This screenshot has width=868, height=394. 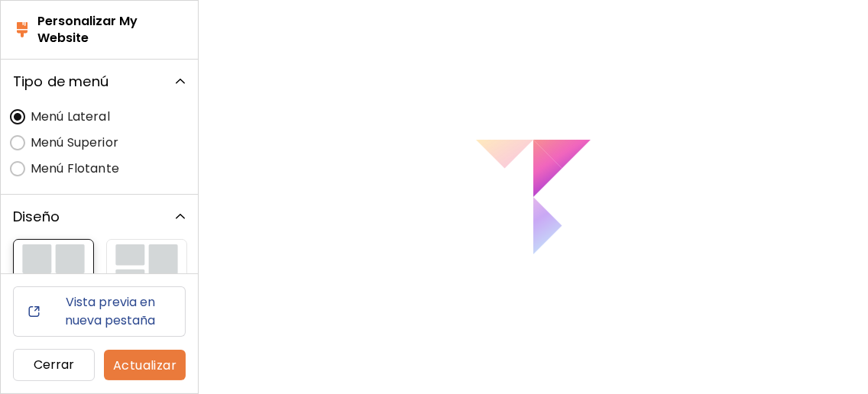 What do you see at coordinates (34, 311) in the screenshot?
I see `img: icon` at bounding box center [34, 311].